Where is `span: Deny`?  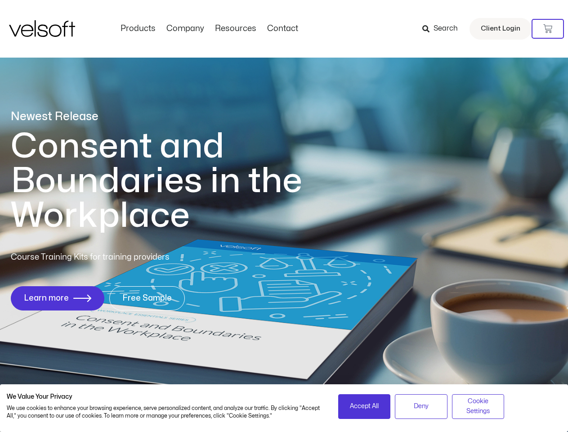 span: Deny is located at coordinates (421, 406).